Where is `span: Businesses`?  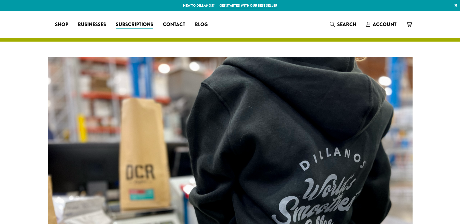 span: Businesses is located at coordinates (92, 25).